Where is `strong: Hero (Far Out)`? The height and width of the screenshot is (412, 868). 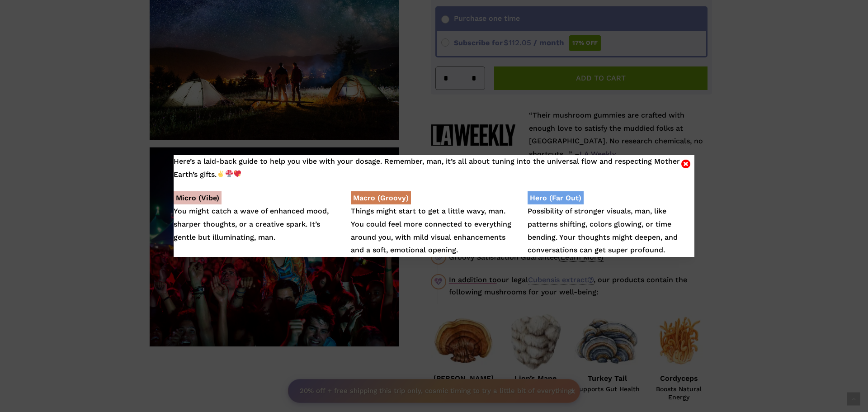 strong: Hero (Far Out) is located at coordinates (556, 197).